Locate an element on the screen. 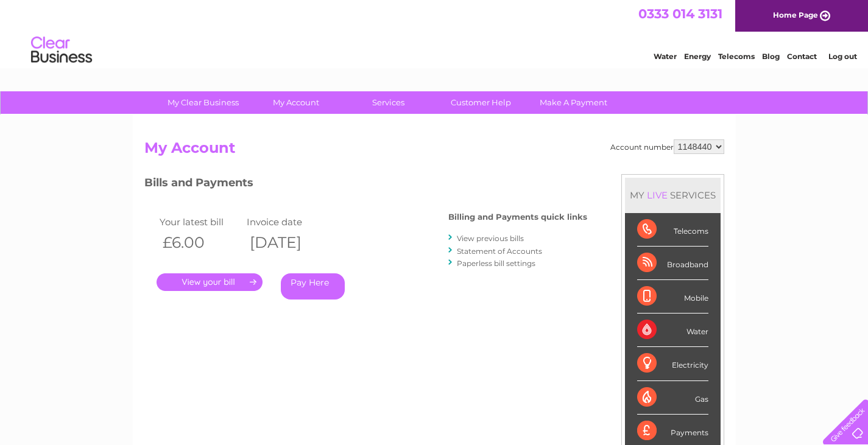 This screenshot has height=445, width=868. div: Telecoms is located at coordinates (673, 229).